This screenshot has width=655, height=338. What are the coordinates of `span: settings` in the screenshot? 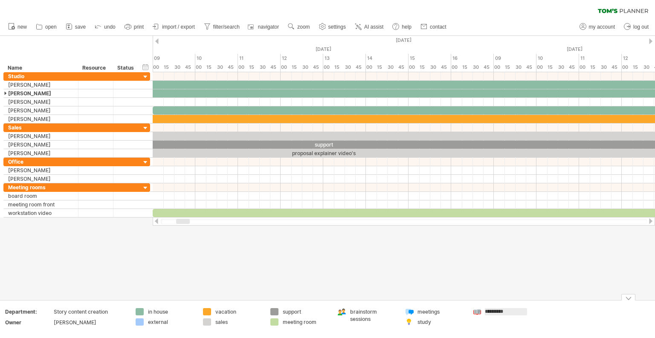 It's located at (337, 27).